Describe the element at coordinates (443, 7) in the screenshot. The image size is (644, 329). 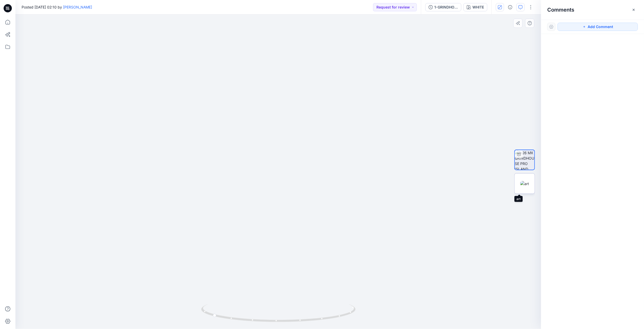
I see `button: 1-GRINDHOUSE PRO ISLAND HOPPING GLOVE YOUTH` at that location.